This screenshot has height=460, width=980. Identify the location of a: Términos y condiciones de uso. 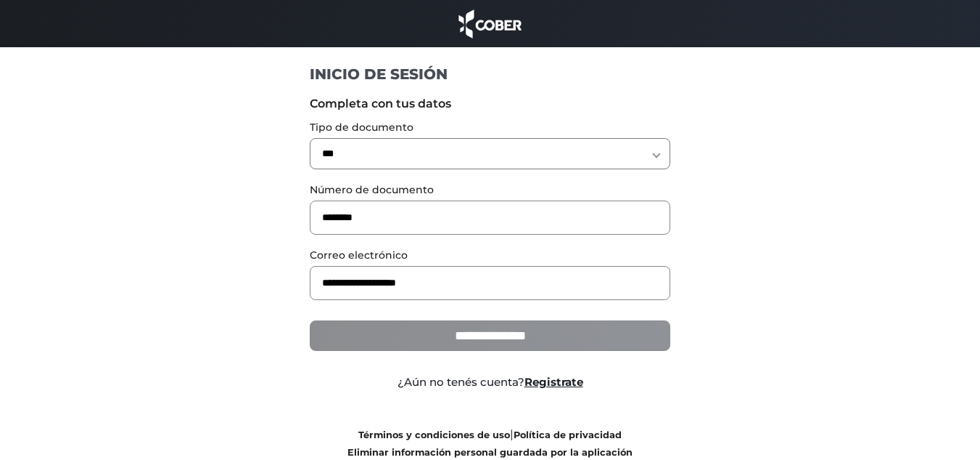
(433, 434).